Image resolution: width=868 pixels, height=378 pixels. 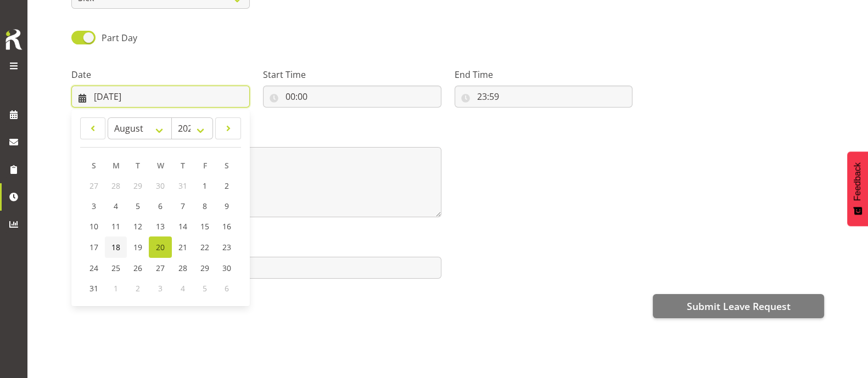 I want to click on span: 18, so click(x=116, y=246).